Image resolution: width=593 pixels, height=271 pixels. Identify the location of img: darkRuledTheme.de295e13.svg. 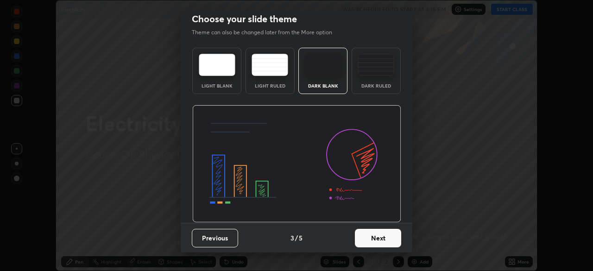
(376, 65).